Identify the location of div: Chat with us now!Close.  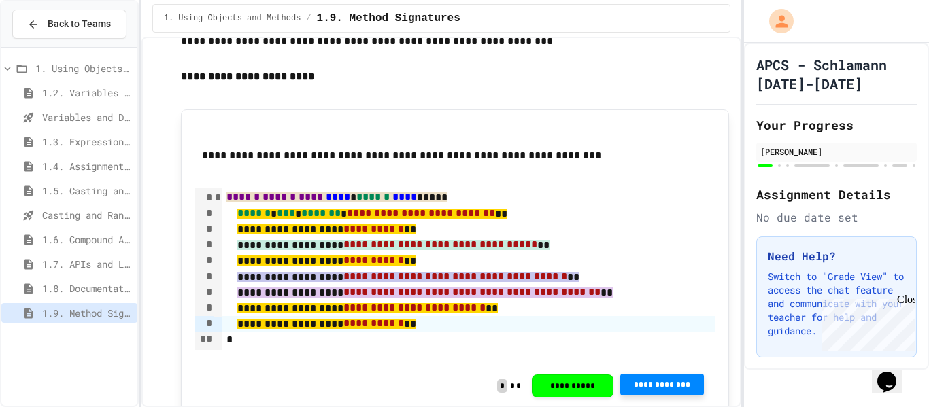
(50, 46).